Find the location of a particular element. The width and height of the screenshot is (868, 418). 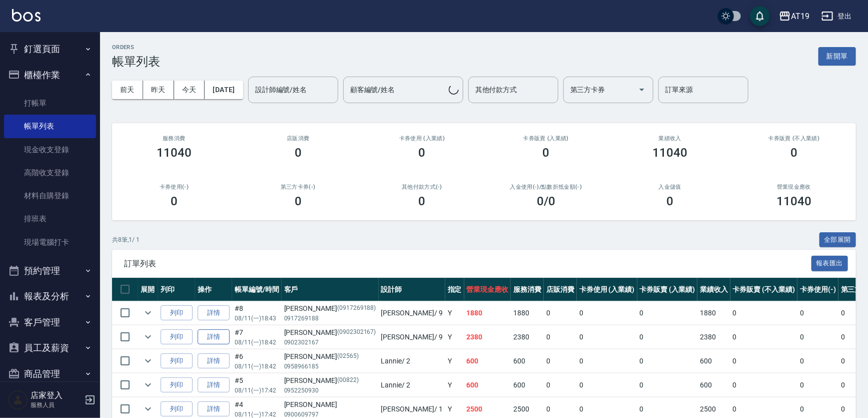

th: 店販消費 is located at coordinates (560, 290).